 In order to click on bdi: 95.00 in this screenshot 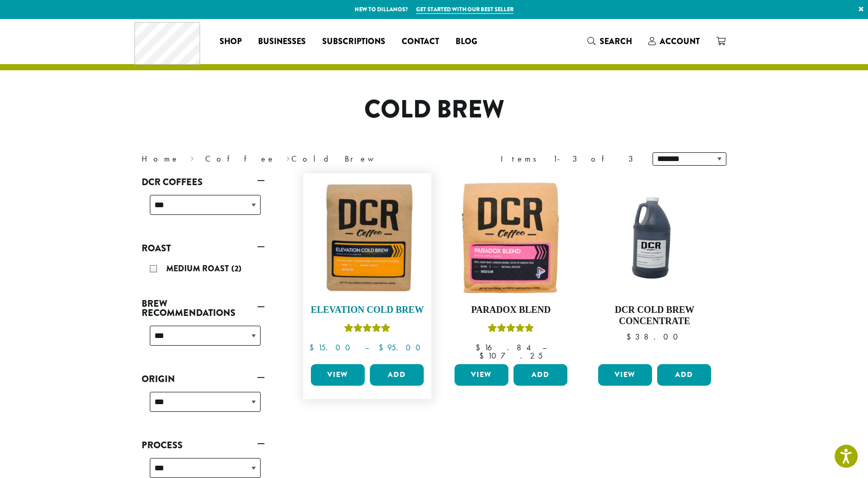, I will do `click(402, 348)`.